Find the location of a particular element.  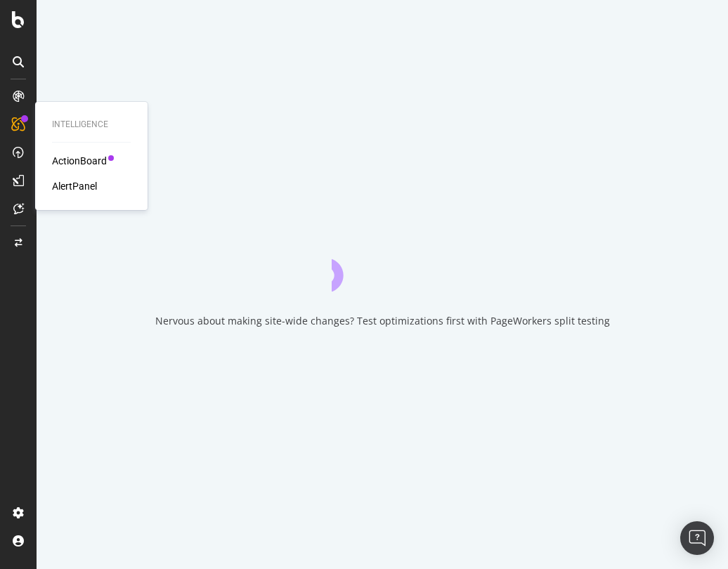

a: AlertPanel is located at coordinates (74, 186).